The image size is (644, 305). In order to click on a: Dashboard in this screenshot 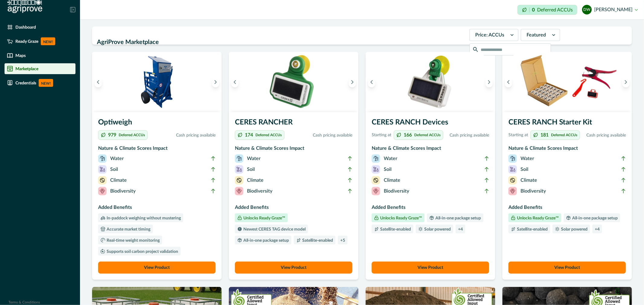, I will do `click(39, 27)`.